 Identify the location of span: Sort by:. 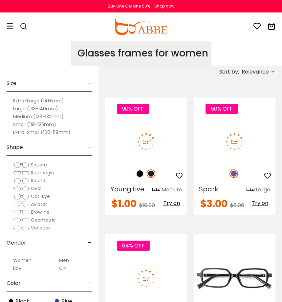
(229, 71).